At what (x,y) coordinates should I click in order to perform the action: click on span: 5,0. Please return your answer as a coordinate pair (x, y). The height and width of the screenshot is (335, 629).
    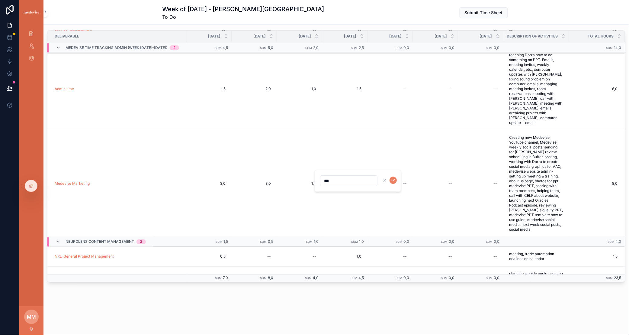
    Looking at the image, I should click on (271, 47).